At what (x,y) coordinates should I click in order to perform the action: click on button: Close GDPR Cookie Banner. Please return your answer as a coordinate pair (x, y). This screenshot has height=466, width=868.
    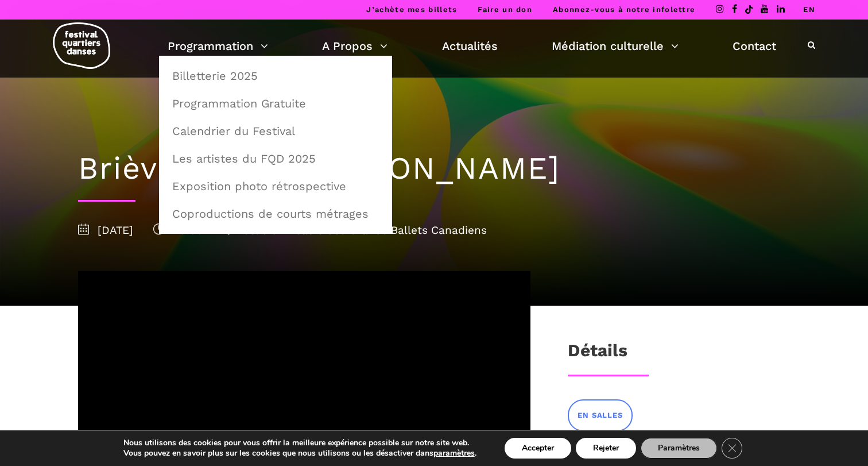
    Looking at the image, I should click on (732, 448).